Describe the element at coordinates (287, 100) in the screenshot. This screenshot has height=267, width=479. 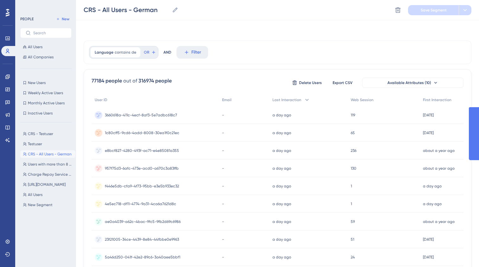
I see `span: Last Interaction` at that location.